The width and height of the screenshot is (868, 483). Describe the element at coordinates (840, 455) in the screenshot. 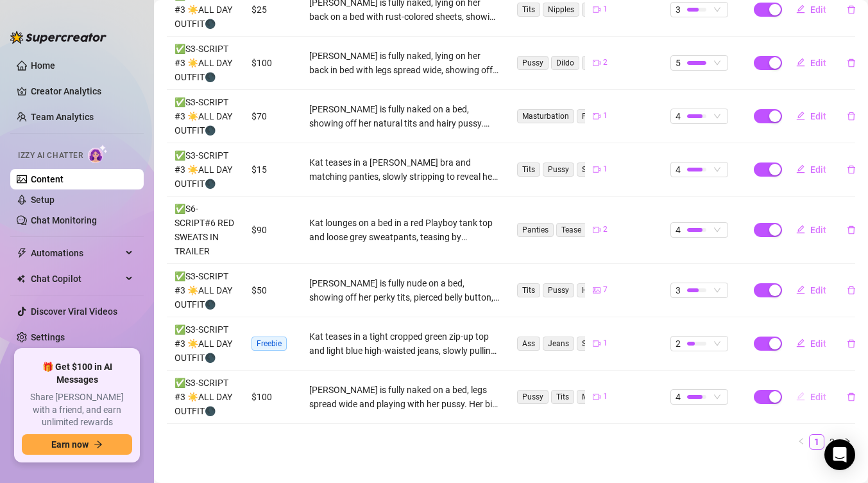

I see `div: Open Intercom Messenger` at that location.